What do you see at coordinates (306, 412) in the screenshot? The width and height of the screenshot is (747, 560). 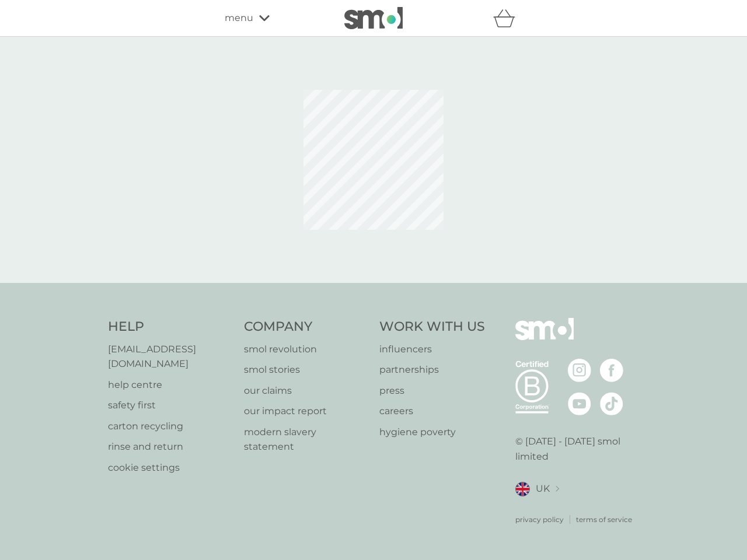 I see `p: our impact report` at bounding box center [306, 412].